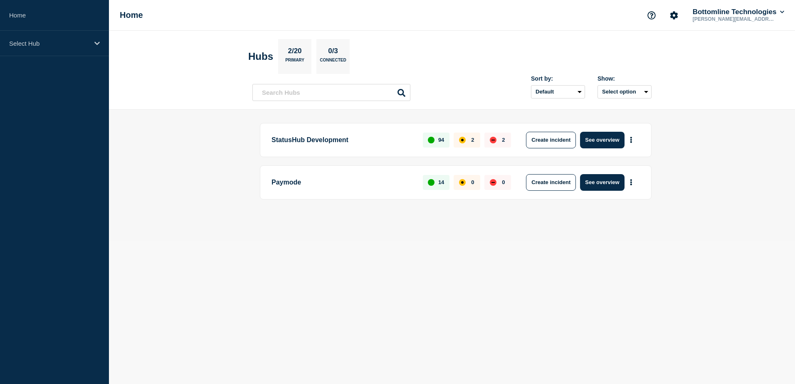  What do you see at coordinates (674, 15) in the screenshot?
I see `button: Account settings` at bounding box center [674, 15].